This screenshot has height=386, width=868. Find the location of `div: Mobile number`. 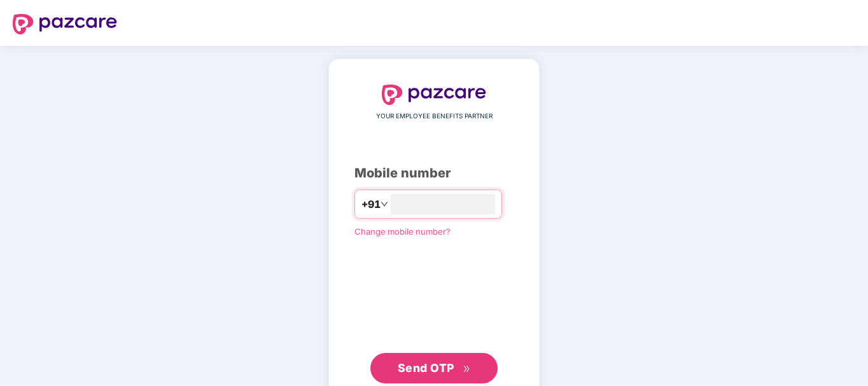

div: Mobile number is located at coordinates (434, 173).